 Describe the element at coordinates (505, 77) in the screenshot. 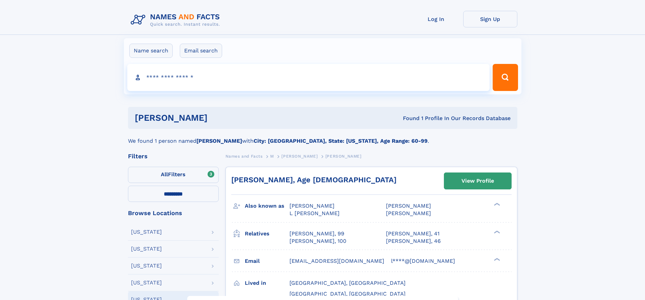

I see `button: Search Button` at that location.